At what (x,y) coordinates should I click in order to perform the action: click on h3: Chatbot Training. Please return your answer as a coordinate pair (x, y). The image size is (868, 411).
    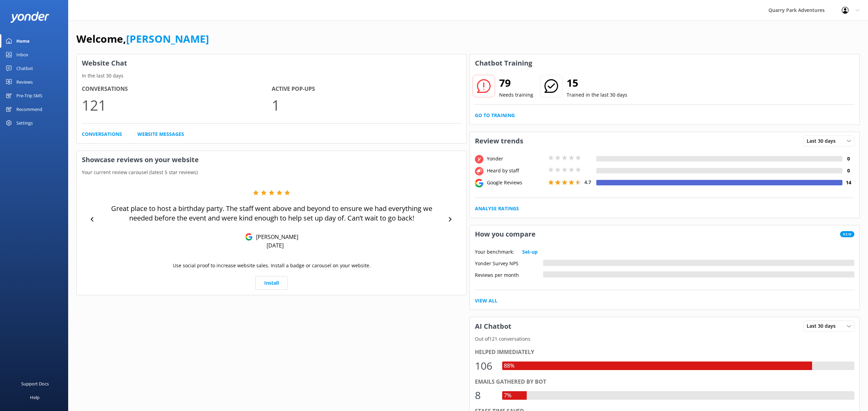
    Looking at the image, I should click on (504, 63).